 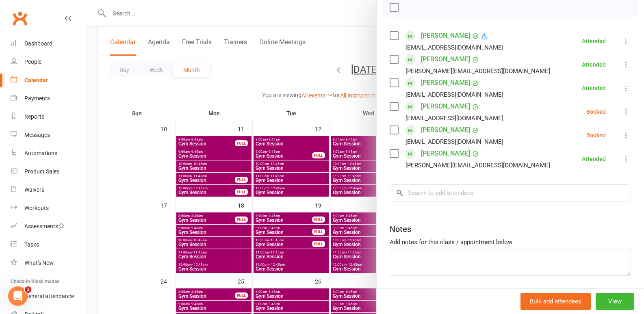 What do you see at coordinates (42, 171) in the screenshot?
I see `div: Product Sales` at bounding box center [42, 171].